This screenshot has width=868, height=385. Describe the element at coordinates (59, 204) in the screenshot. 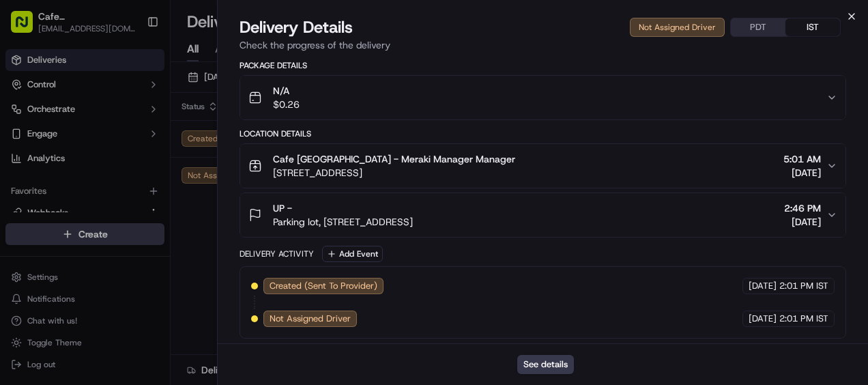

I see `a: 📗Knowledge Base` at that location.